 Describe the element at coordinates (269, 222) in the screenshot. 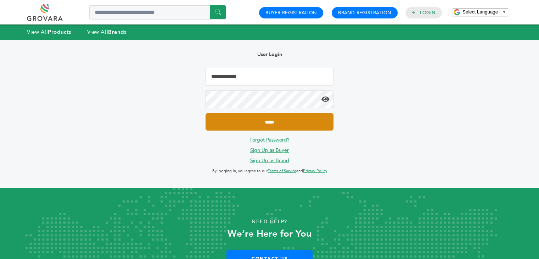

I see `p: Need Help?` at that location.